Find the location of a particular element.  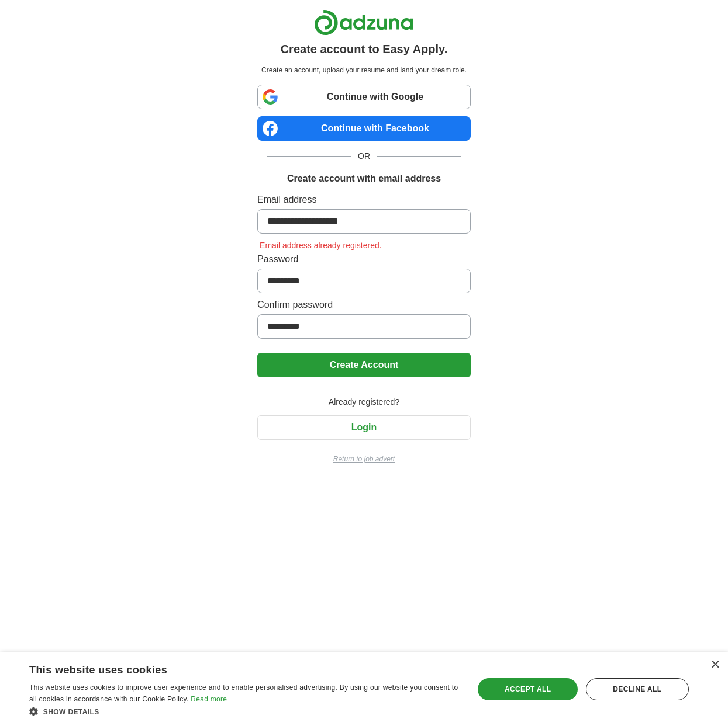

button: Create Account is located at coordinates (363, 365).